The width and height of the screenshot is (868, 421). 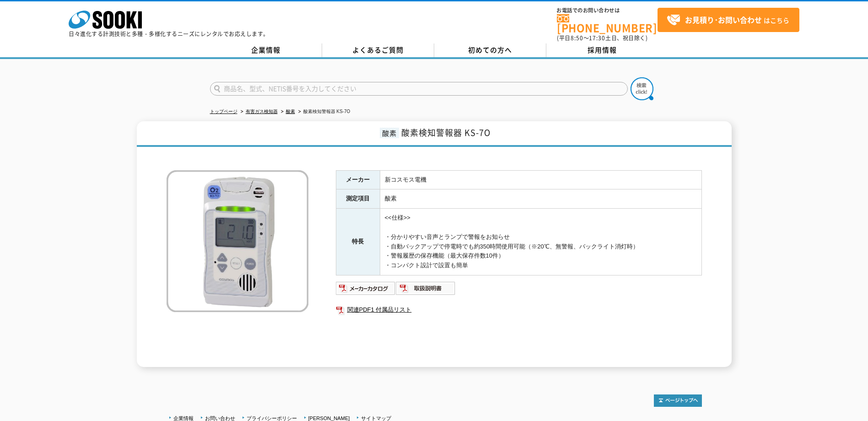 What do you see at coordinates (366, 288) in the screenshot?
I see `img: メーカーカタログ` at bounding box center [366, 288].